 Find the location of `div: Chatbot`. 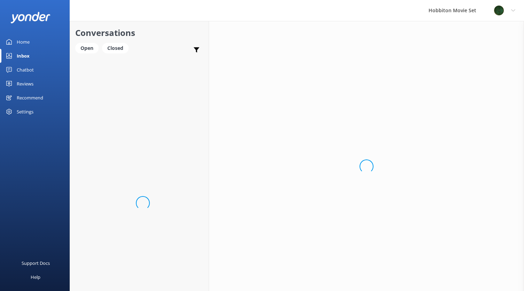

div: Chatbot is located at coordinates (25, 70).